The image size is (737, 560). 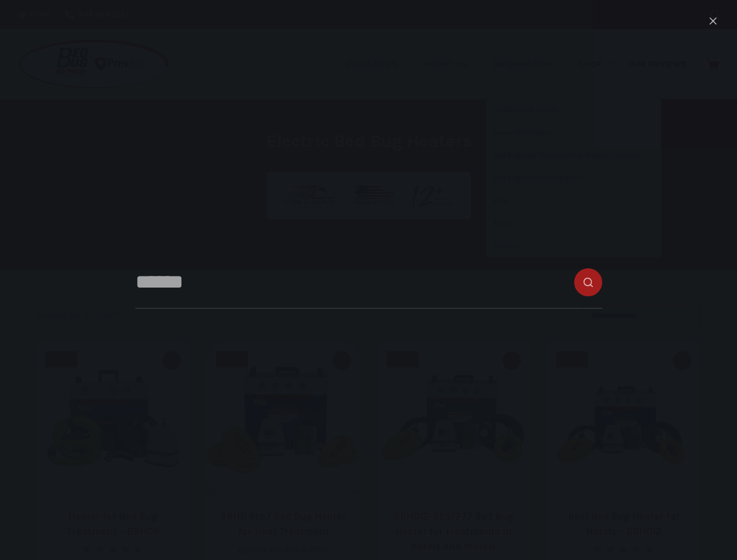 What do you see at coordinates (284, 550) in the screenshot?
I see `a: Electric Bed Bug Heaters` at bounding box center [284, 550].